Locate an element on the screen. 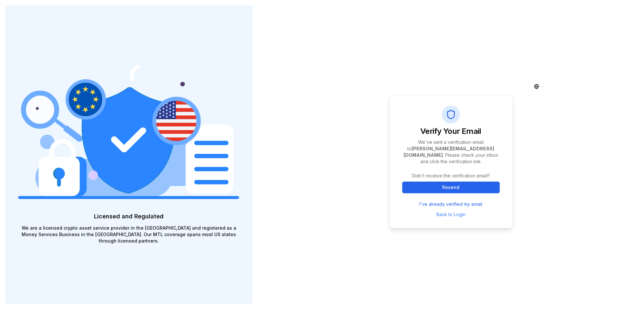 This screenshot has height=309, width=644. p: Licensed and Regulated is located at coordinates (129, 217).